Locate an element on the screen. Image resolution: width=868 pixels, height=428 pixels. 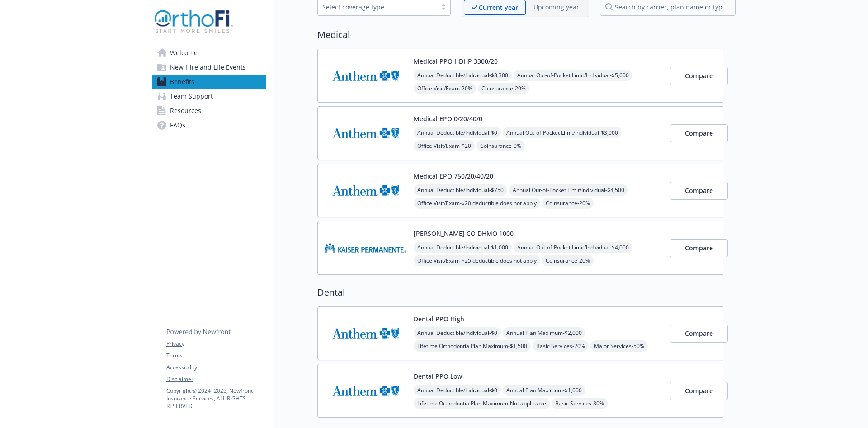
a: New Hire and Life Events is located at coordinates (209, 68).